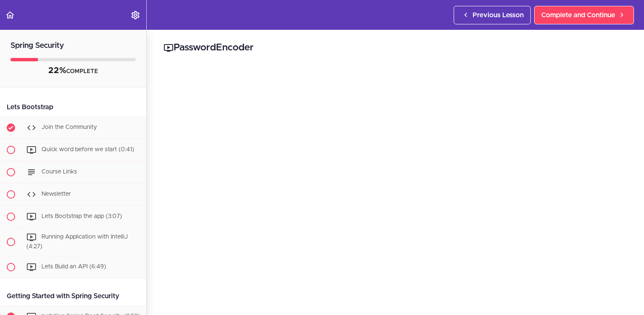  What do you see at coordinates (73, 71) in the screenshot?
I see `div: COMPLETE` at bounding box center [73, 71].